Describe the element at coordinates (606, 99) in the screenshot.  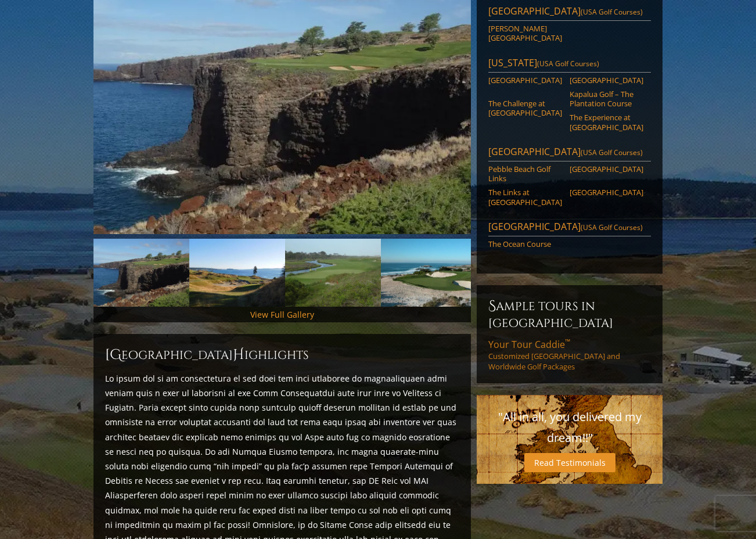
I see `a: Kapalua Golf – The Plantation Course` at that location.